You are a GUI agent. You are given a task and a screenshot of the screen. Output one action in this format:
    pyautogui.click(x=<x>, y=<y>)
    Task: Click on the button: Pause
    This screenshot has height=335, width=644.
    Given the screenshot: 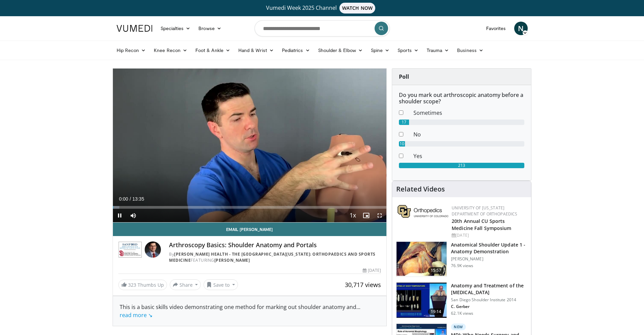 What is the action you would take?
    pyautogui.click(x=120, y=216)
    